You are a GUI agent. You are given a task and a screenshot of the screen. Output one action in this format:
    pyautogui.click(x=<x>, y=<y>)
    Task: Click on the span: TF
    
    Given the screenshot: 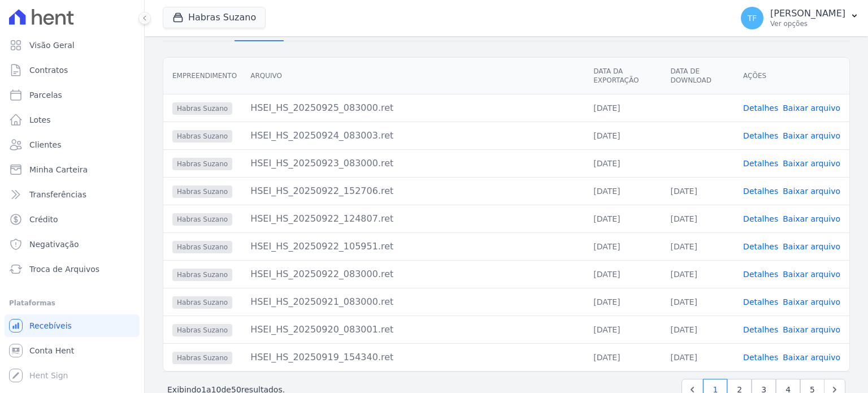 What is the action you would take?
    pyautogui.click(x=752, y=19)
    